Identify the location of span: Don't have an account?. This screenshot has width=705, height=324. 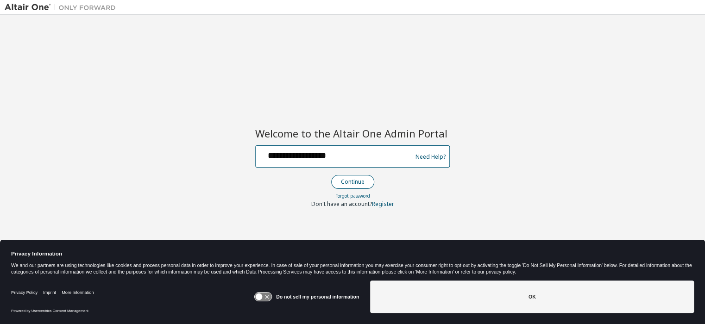
(341, 204).